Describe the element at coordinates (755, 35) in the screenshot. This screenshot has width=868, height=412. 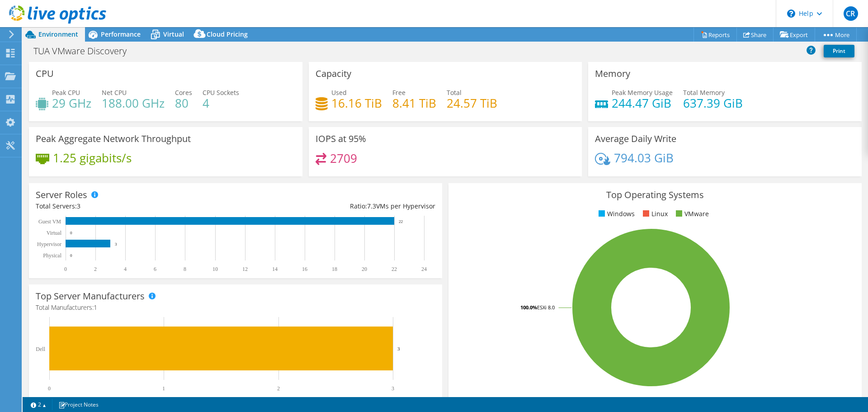
I see `a: Share` at that location.